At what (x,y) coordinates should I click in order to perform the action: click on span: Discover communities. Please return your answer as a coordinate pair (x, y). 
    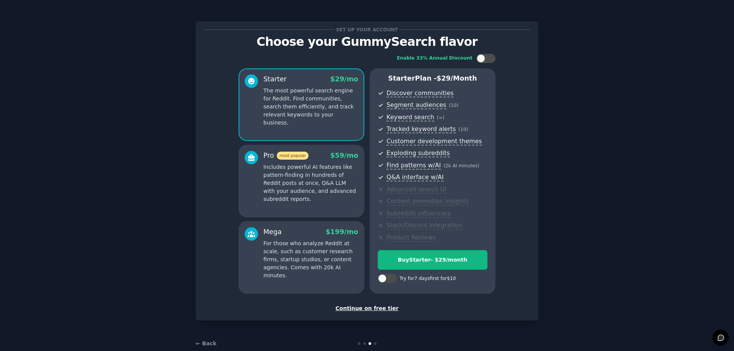
    Looking at the image, I should click on (420, 93).